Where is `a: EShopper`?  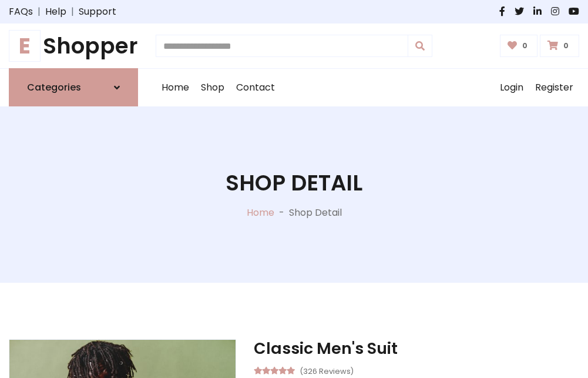
a: EShopper is located at coordinates (74, 46).